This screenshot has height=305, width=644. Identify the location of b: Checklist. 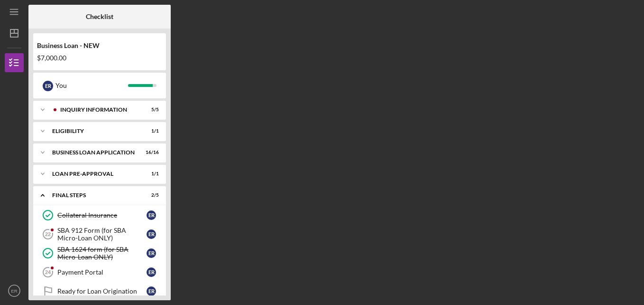
(99, 16).